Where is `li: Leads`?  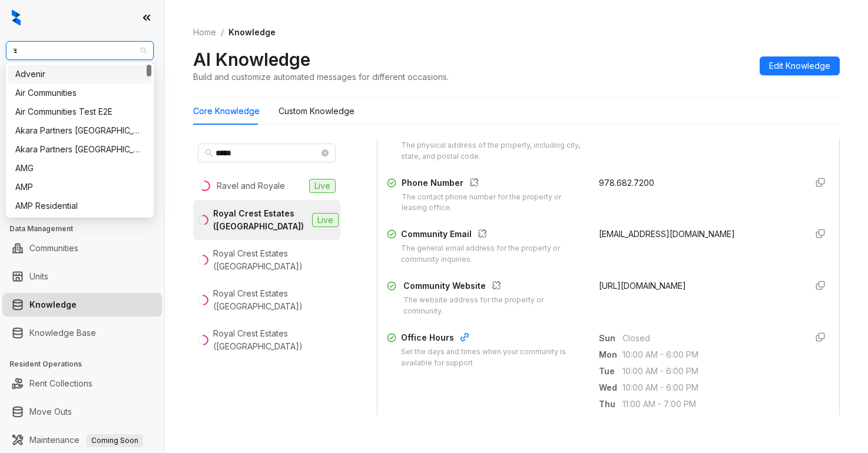
li: Leads is located at coordinates (82, 91).